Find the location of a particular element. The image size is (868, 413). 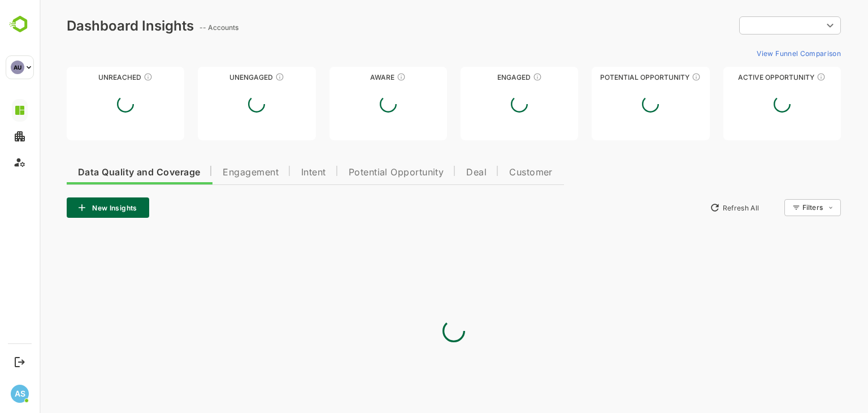

div: These accounts have not been engaged with for a defined time period is located at coordinates (108, 77).